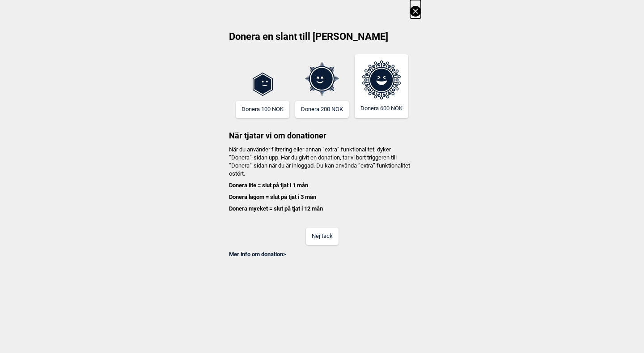 This screenshot has width=644, height=353. What do you see at coordinates (322, 236) in the screenshot?
I see `button: Nej tack` at bounding box center [322, 236].